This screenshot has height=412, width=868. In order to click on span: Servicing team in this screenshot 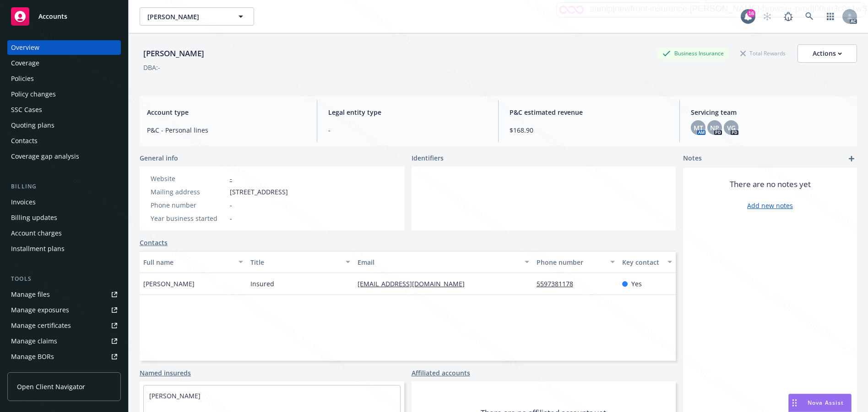, I will do `click(770, 112)`.